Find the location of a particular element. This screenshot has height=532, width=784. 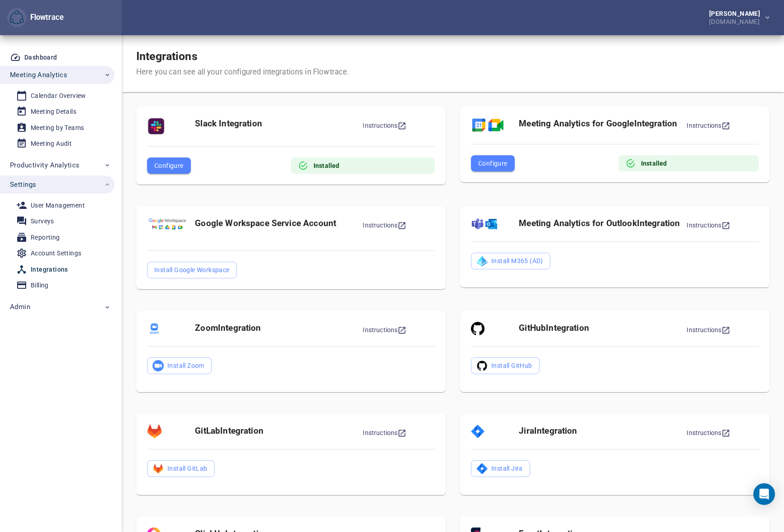

div: Meeting Details is located at coordinates (54, 111).